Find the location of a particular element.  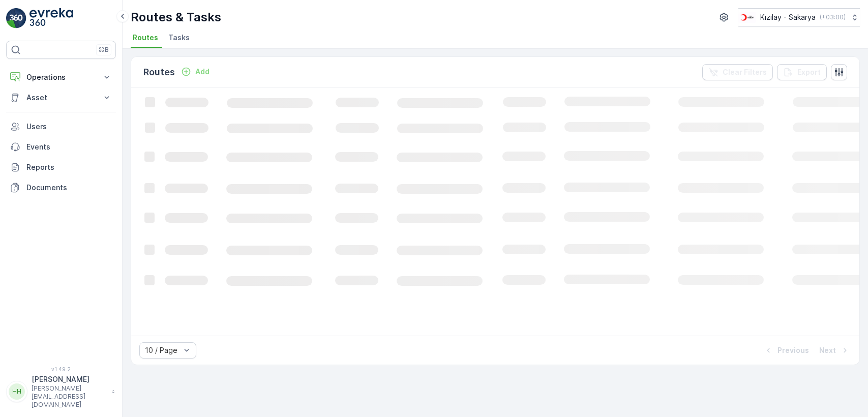

button: Next is located at coordinates (834, 350).